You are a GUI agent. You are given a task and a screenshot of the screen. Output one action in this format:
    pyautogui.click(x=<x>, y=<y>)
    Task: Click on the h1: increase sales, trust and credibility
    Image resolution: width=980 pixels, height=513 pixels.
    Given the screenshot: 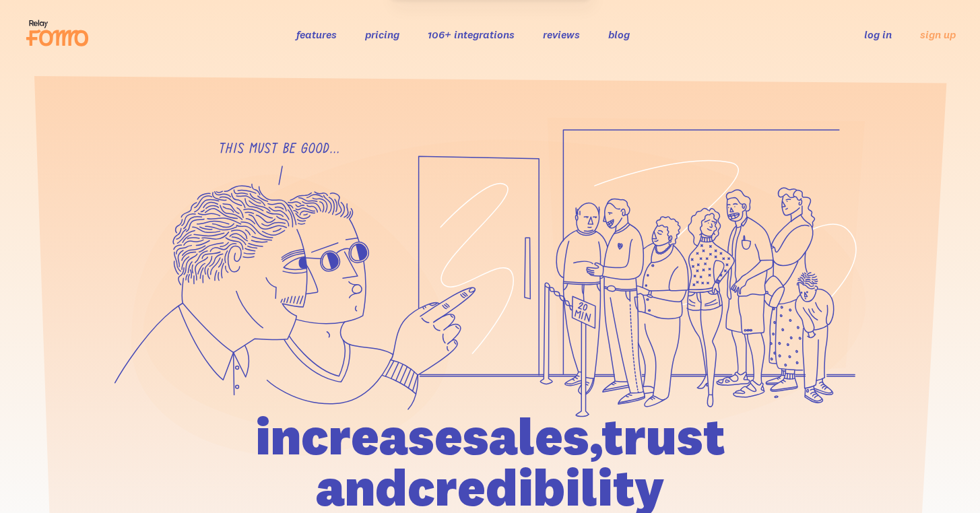 What is the action you would take?
    pyautogui.click(x=490, y=462)
    